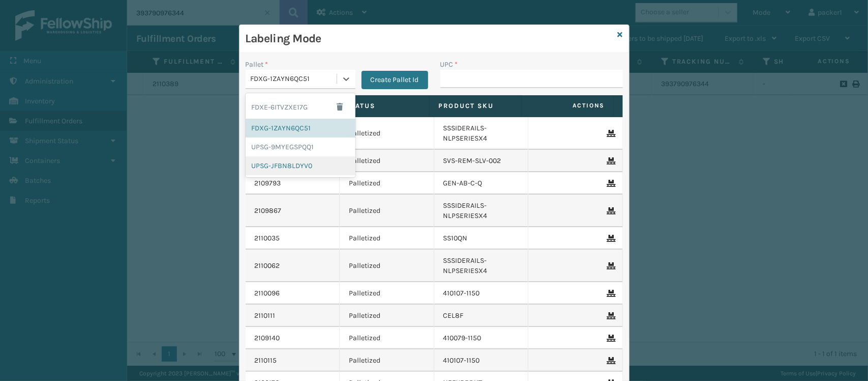  What do you see at coordinates (268, 211) in the screenshot?
I see `a: 2109867` at bounding box center [268, 211].